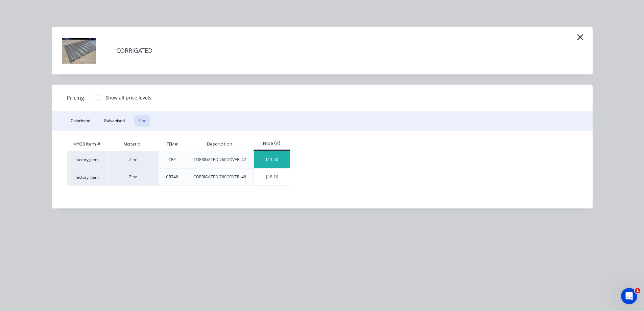 This screenshot has width=644, height=311. What do you see at coordinates (128, 98) in the screenshot?
I see `div: Show all price levels` at bounding box center [128, 98].